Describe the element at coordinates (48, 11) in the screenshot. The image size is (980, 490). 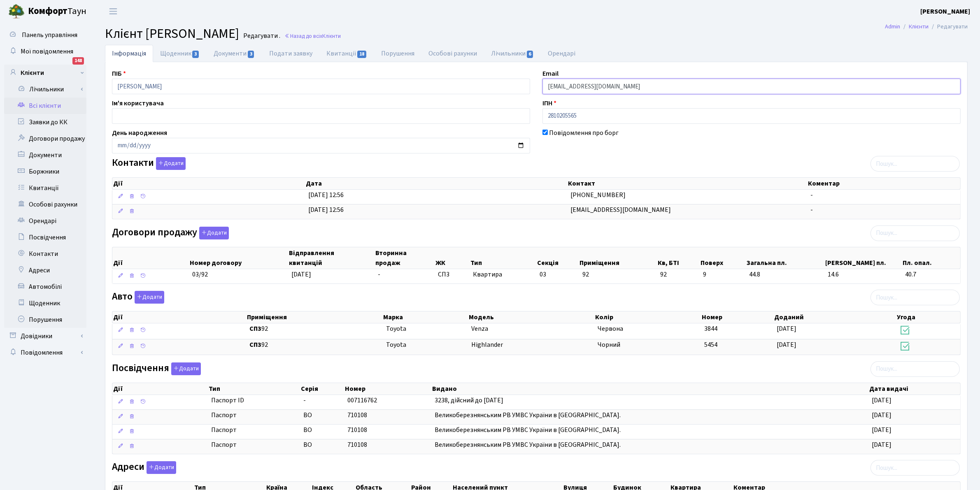
I see `b: Комфорт` at that location.